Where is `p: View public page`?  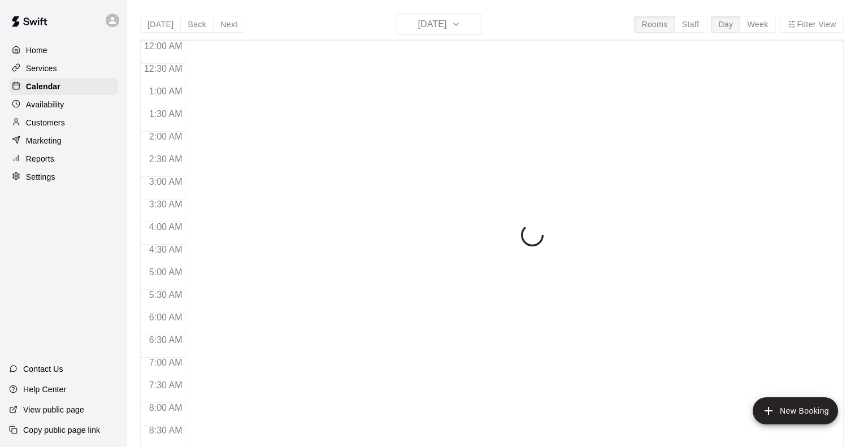 p: View public page is located at coordinates (54, 410).